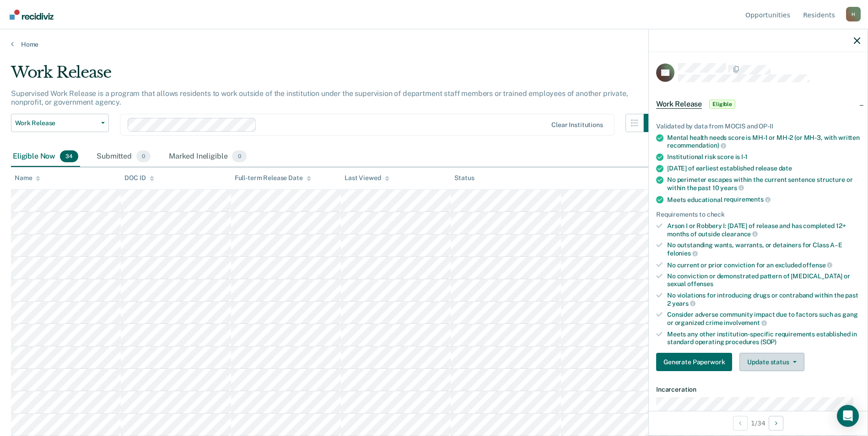 The image size is (868, 436). I want to click on div: Last Viewed, so click(367, 178).